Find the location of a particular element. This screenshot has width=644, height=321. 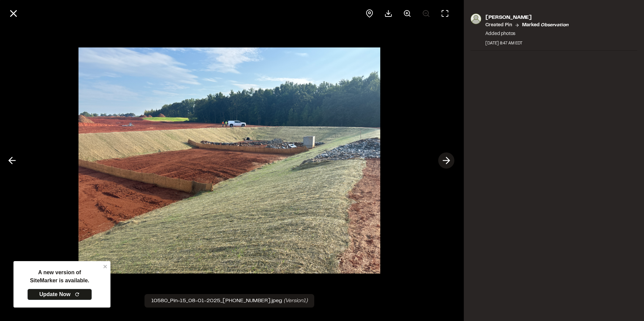

button: Zoom in is located at coordinates (407, 13).